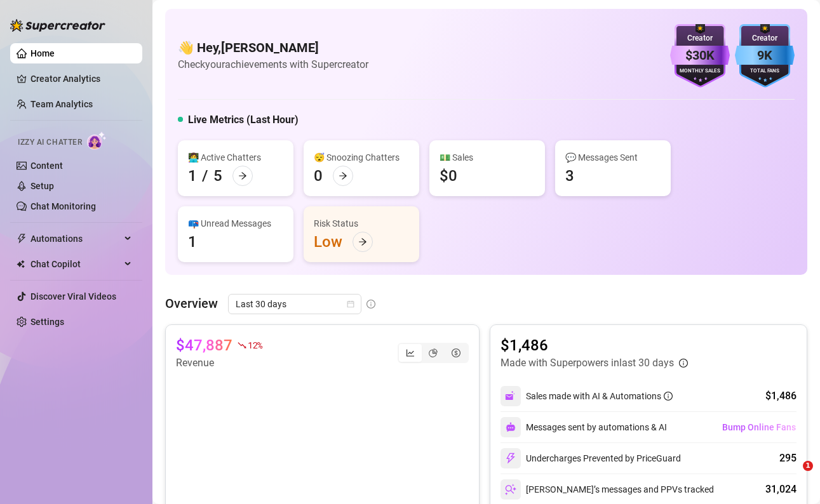 The width and height of the screenshot is (820, 504). What do you see at coordinates (255, 344) in the screenshot?
I see `span: 12 %` at bounding box center [255, 344].